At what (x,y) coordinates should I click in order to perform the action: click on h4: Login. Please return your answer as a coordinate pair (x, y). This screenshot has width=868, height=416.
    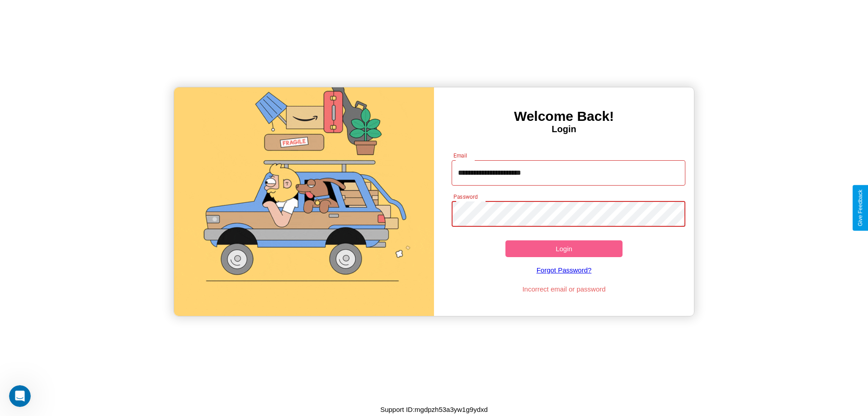
    Looking at the image, I should click on (564, 129).